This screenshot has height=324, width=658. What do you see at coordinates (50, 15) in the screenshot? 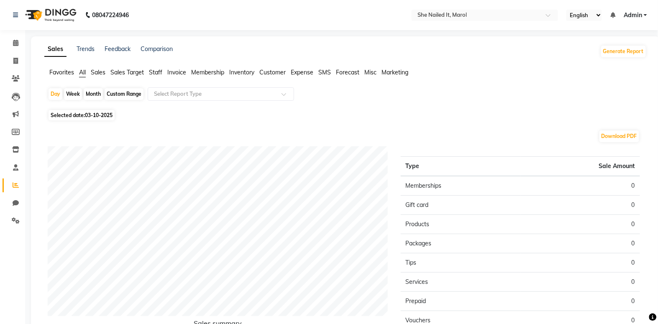
I see `img: logo` at bounding box center [50, 15].